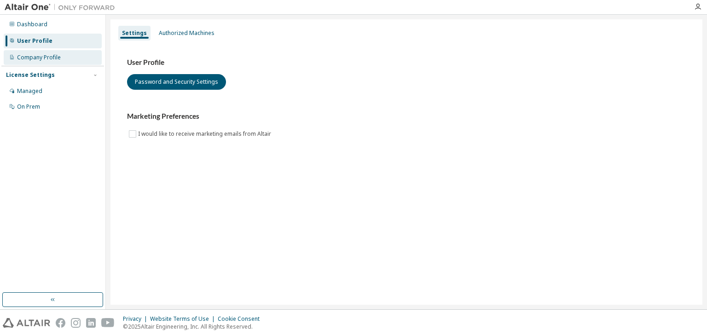 Image resolution: width=707 pixels, height=336 pixels. Describe the element at coordinates (136, 319) in the screenshot. I see `div: Privacy` at that location.